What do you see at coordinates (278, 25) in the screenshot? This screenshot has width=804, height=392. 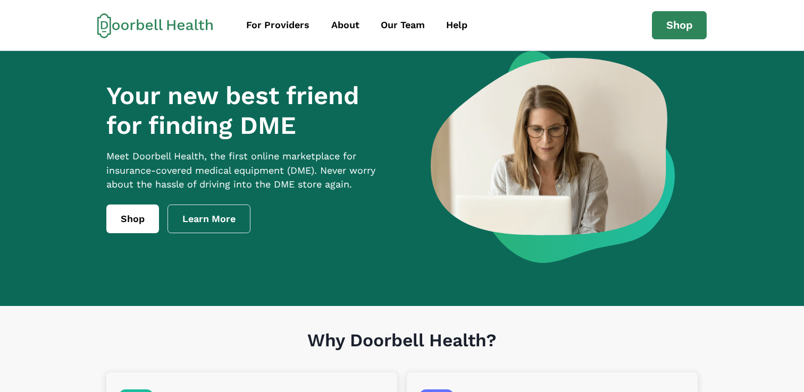 I see `a: For Providers` at bounding box center [278, 25].